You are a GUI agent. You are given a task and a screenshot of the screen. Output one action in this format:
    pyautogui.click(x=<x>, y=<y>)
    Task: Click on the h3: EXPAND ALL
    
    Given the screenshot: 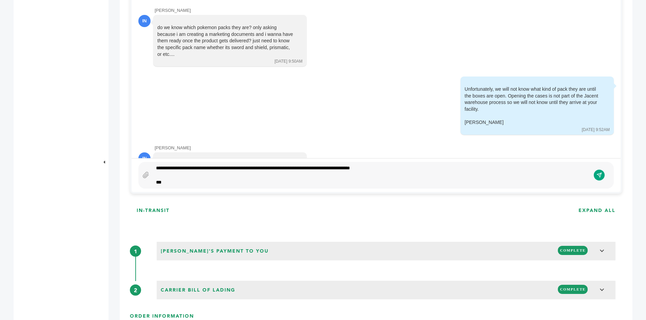 What is the action you would take?
    pyautogui.click(x=596, y=211)
    